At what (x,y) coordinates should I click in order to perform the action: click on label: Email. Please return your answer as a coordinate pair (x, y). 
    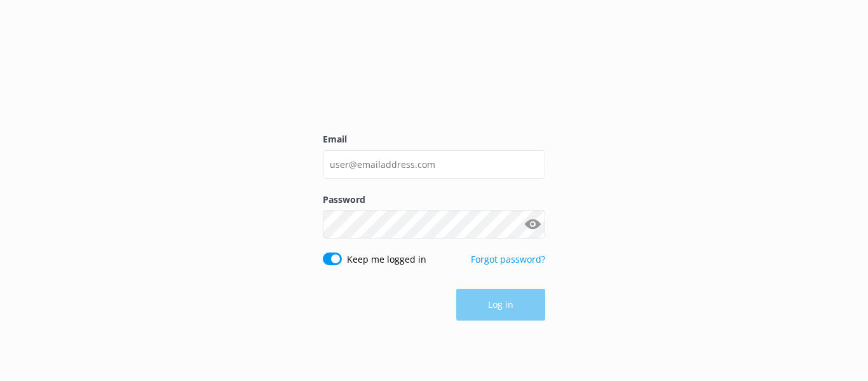
    Looking at the image, I should click on (434, 139).